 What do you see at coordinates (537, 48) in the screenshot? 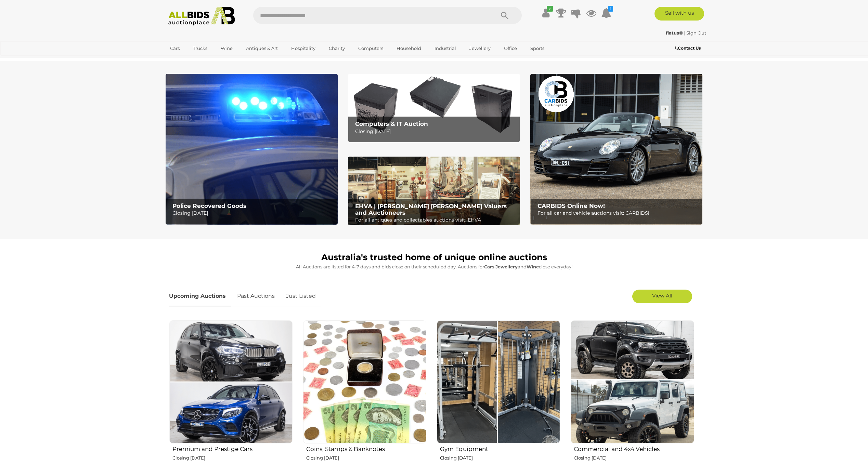
I see `a: Sports` at bounding box center [537, 48].